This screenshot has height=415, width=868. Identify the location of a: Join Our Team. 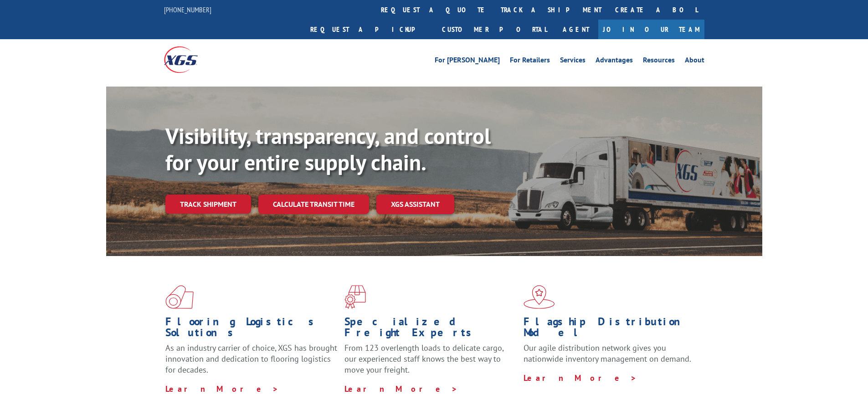
(651, 29).